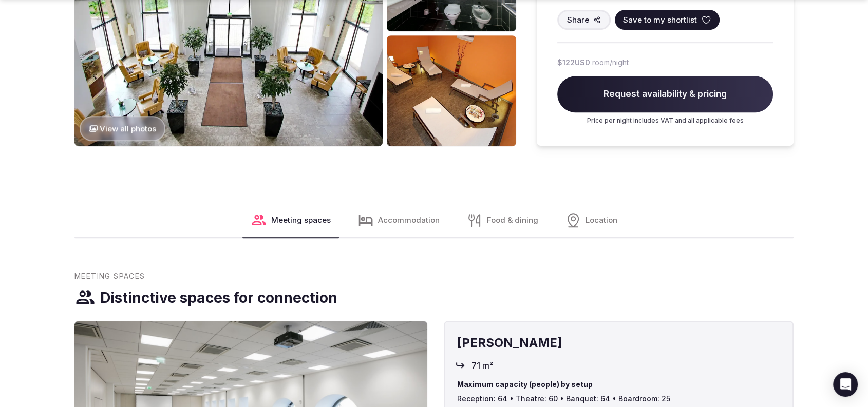 The width and height of the screenshot is (868, 407). I want to click on button: Share, so click(584, 19).